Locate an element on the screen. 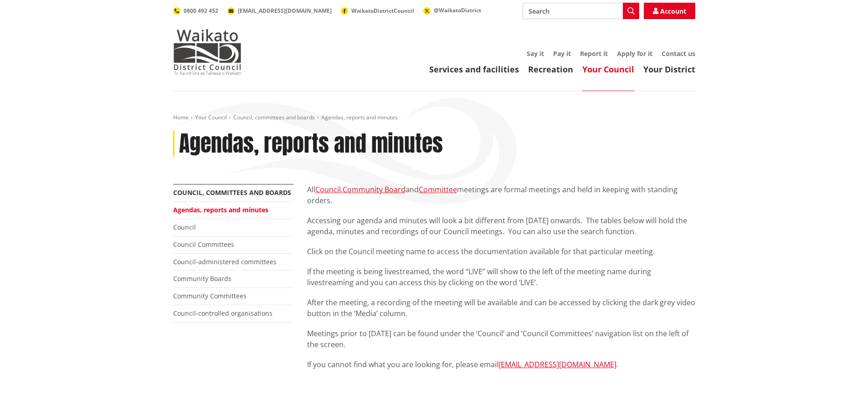 The height and width of the screenshot is (415, 868). span: 0800 492 452 is located at coordinates (201, 11).